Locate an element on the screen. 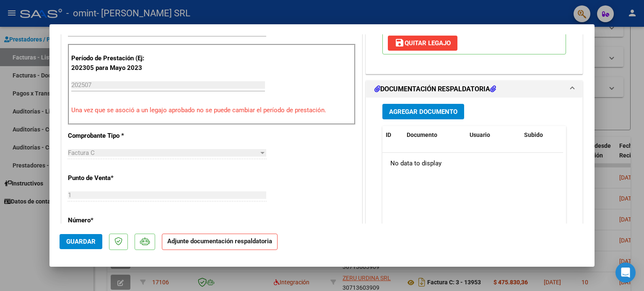 The image size is (644, 291). mat-icon: save is located at coordinates (399, 43).